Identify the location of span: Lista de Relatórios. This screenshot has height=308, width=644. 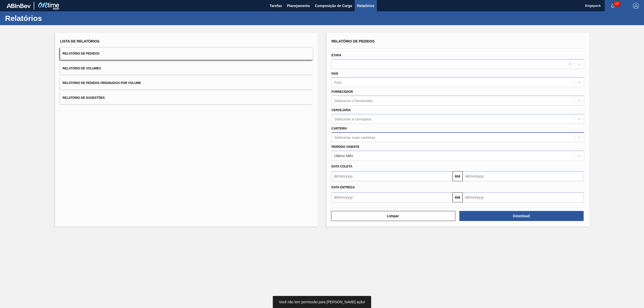
(80, 41).